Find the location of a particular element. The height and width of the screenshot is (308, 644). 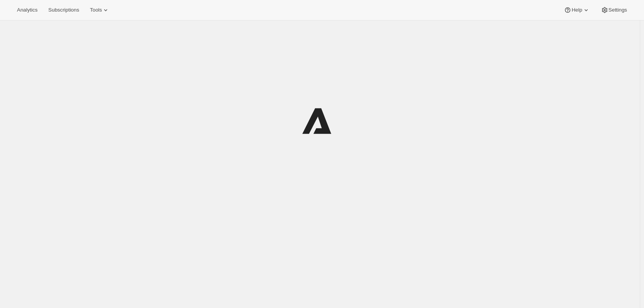

span: Help is located at coordinates (577, 10).